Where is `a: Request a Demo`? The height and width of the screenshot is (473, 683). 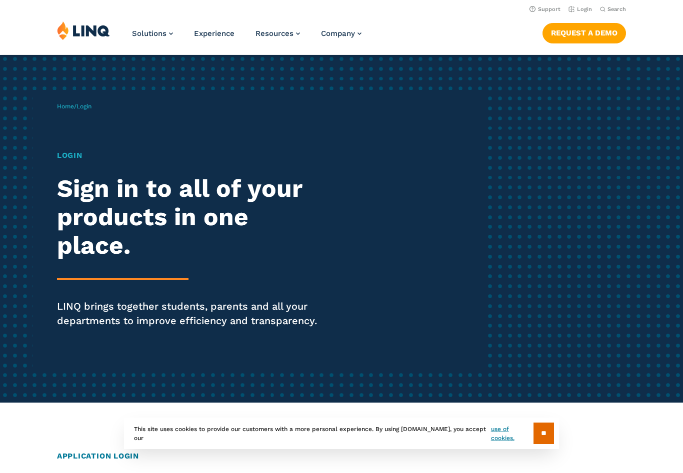
a: Request a Demo is located at coordinates (584, 33).